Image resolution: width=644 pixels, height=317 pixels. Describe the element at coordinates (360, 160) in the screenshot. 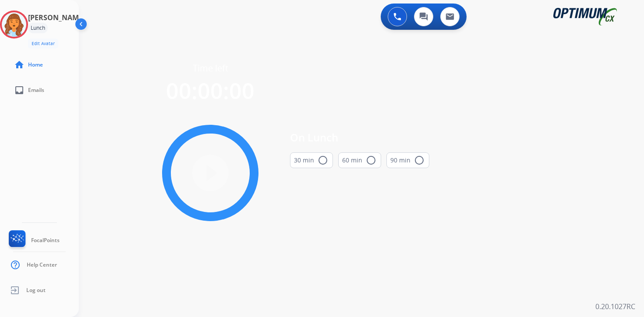

I see `button: 60 min` at that location.